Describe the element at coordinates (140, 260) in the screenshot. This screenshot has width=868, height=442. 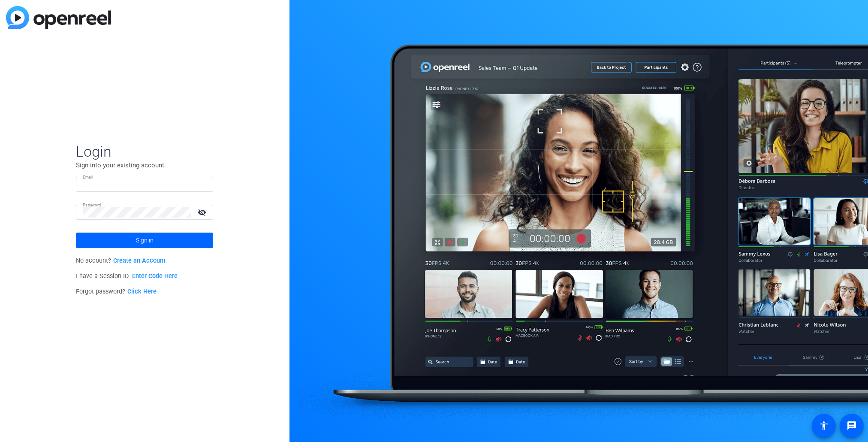
I see `a: Create an Account` at that location.